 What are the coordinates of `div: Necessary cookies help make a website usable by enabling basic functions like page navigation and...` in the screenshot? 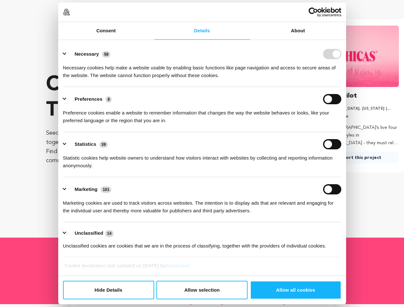 It's located at (202, 69).